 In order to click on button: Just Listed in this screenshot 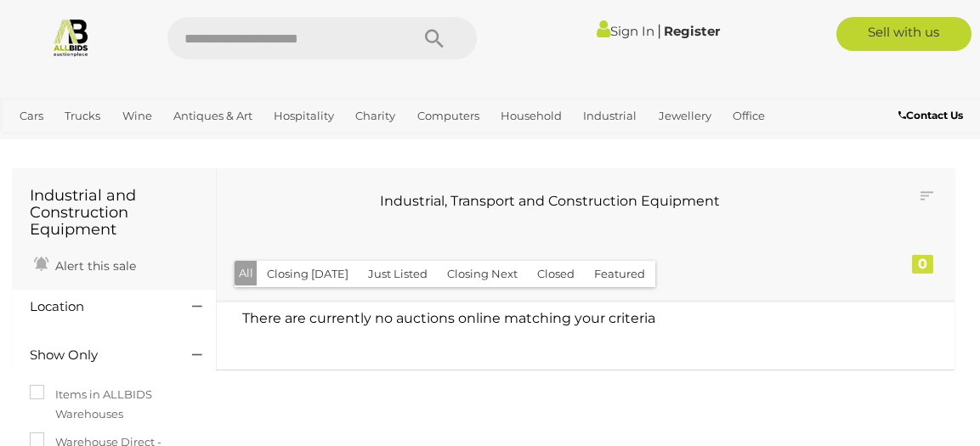, I will do `click(398, 274)`.